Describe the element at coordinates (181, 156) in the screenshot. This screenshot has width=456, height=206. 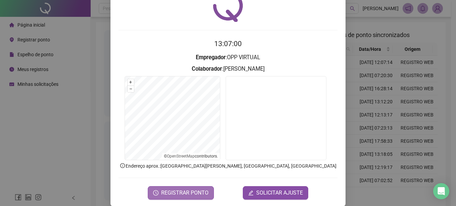
I see `a: OpenStreetMap` at that location.